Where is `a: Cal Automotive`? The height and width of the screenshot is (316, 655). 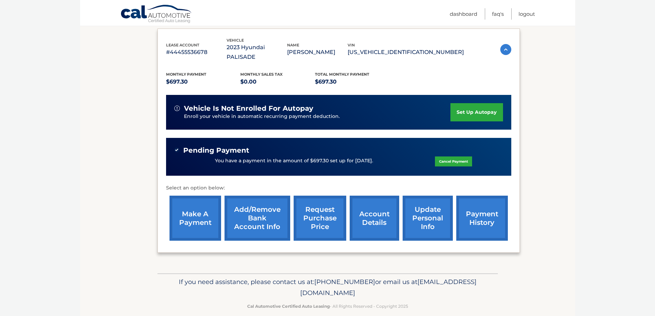 a: Cal Automotive is located at coordinates (157, 14).